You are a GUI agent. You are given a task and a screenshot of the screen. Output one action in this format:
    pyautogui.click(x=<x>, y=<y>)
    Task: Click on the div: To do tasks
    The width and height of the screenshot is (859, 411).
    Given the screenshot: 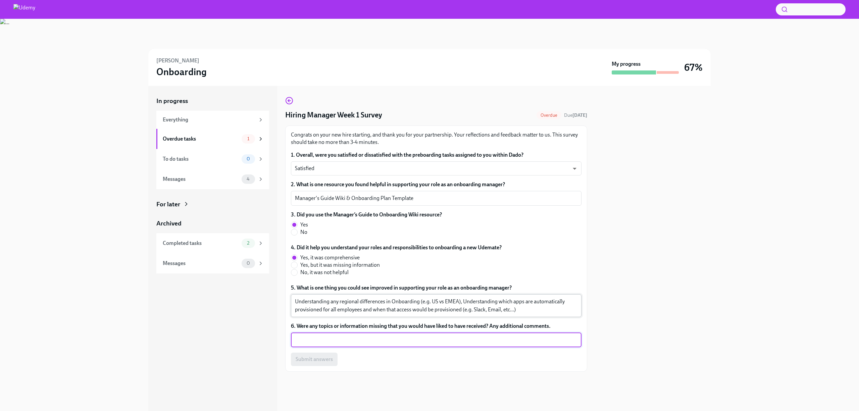 What is the action you would take?
    pyautogui.click(x=201, y=159)
    